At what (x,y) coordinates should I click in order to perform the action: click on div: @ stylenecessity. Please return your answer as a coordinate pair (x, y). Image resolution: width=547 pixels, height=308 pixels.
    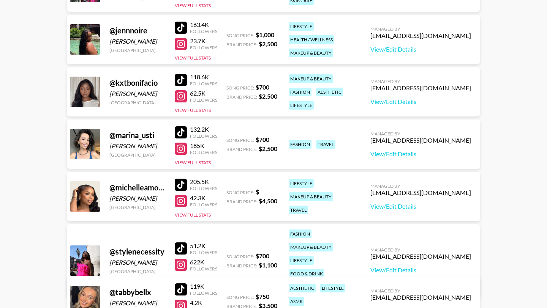
    Looking at the image, I should click on (138, 252).